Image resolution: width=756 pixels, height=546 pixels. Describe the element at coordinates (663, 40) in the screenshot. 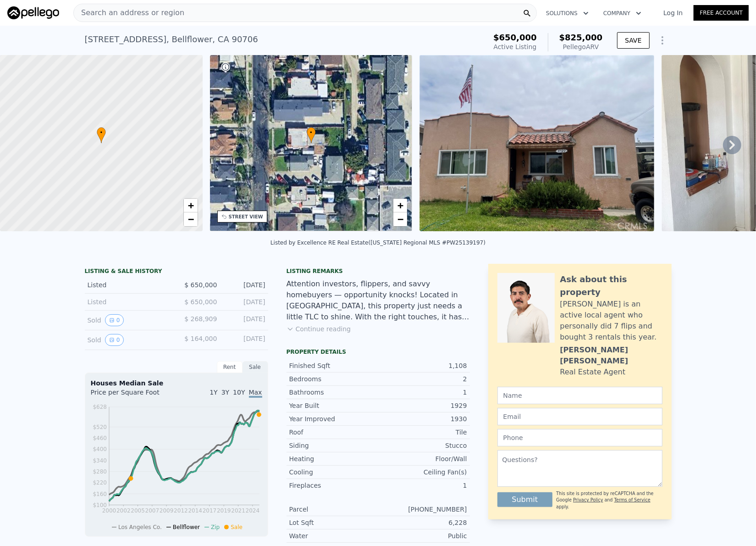

I see `button: Show Options` at that location.